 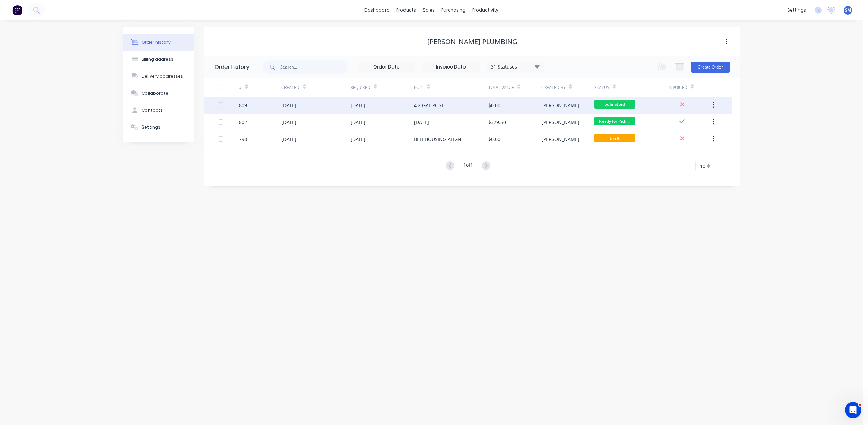 I want to click on input: Invoice Date, so click(x=451, y=67).